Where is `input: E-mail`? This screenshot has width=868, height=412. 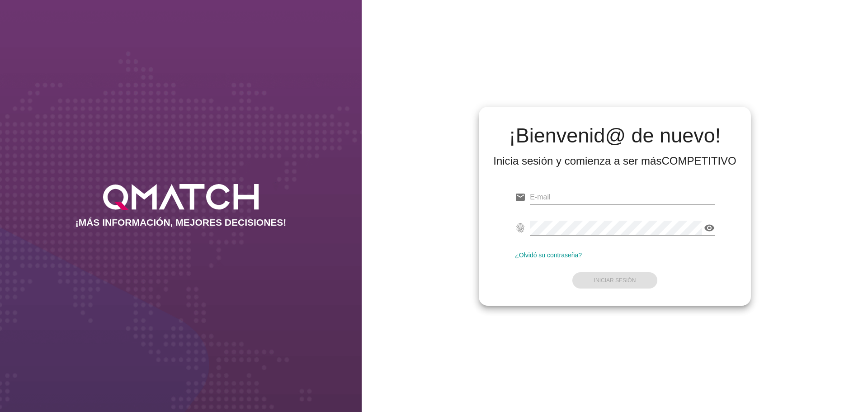 input: E-mail is located at coordinates (622, 197).